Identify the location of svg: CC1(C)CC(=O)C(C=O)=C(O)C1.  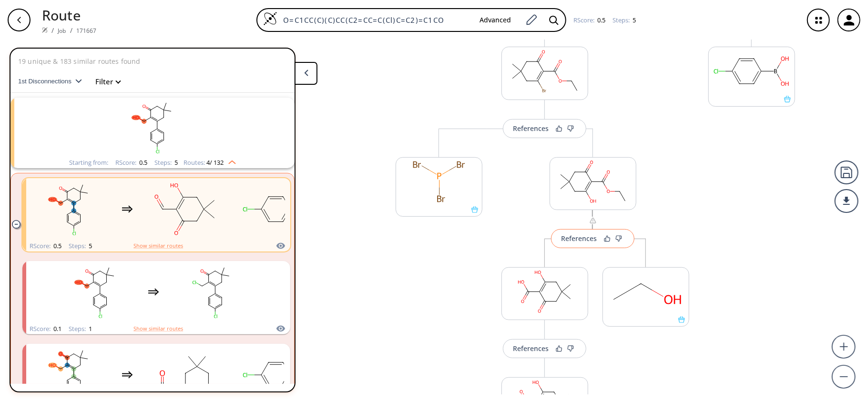
(185, 209).